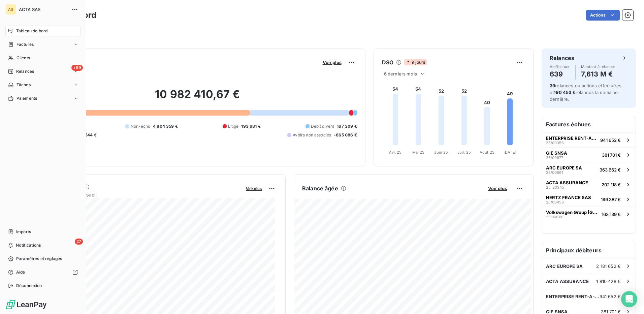 The image size is (644, 314). What do you see at coordinates (589, 250) in the screenshot?
I see `h6: Principaux débiteurs` at bounding box center [589, 250].